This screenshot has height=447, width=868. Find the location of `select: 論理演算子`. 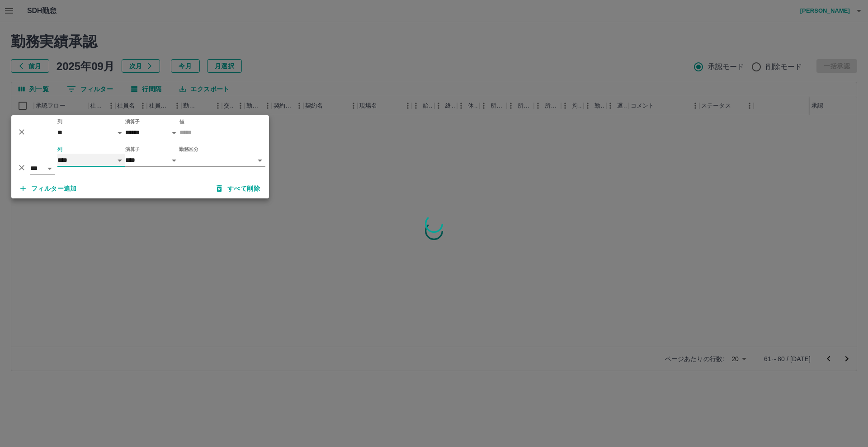

select: 論理演算子 is located at coordinates (42, 168).